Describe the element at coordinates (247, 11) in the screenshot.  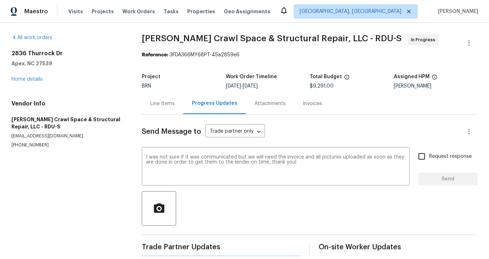
I see `span: Geo Assignments` at that location.